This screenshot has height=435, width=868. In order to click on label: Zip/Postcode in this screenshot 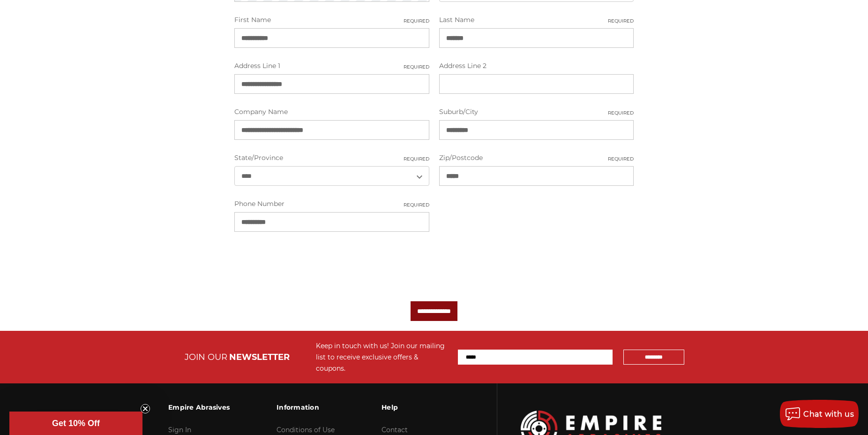, I will do `click(536, 157)`.